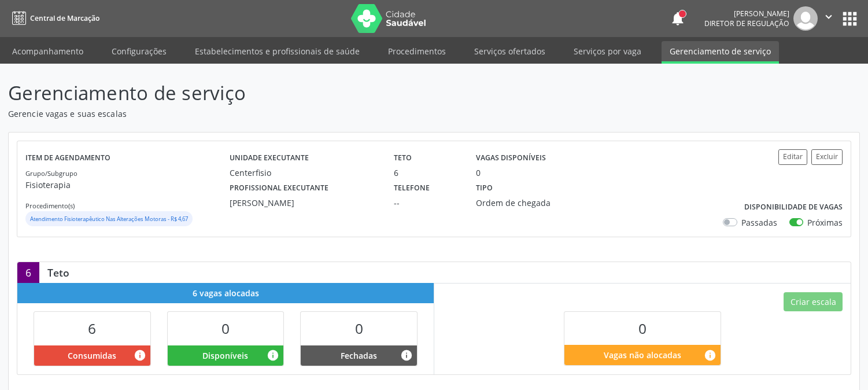 Image resolution: width=868 pixels, height=390 pixels. What do you see at coordinates (793, 207) in the screenshot?
I see `label: Disponibilidade de vagas` at bounding box center [793, 207].